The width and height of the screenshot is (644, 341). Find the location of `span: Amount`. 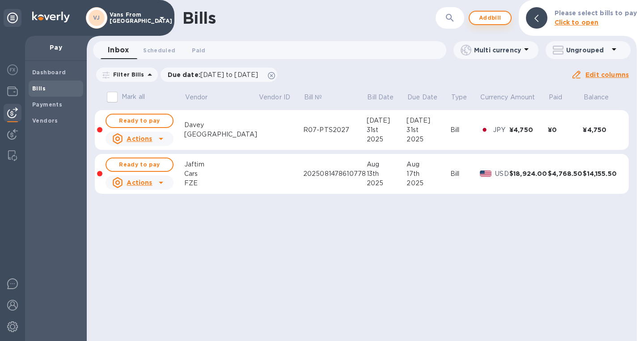

span: Amount is located at coordinates (529, 97).